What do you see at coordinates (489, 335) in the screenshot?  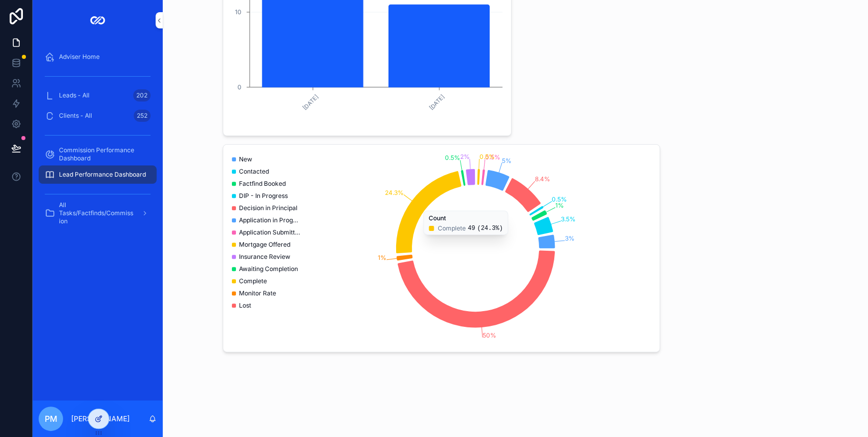 I see `tspan: 50%` at bounding box center [489, 335].